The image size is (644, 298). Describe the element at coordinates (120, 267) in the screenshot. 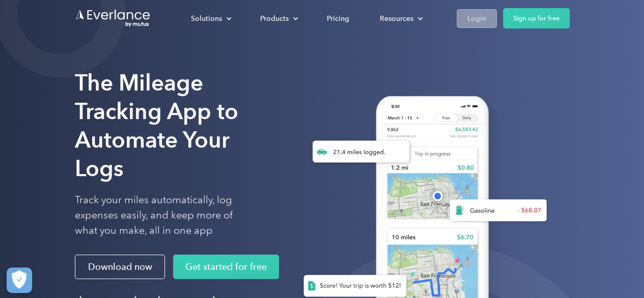

I see `a: Download now` at that location.